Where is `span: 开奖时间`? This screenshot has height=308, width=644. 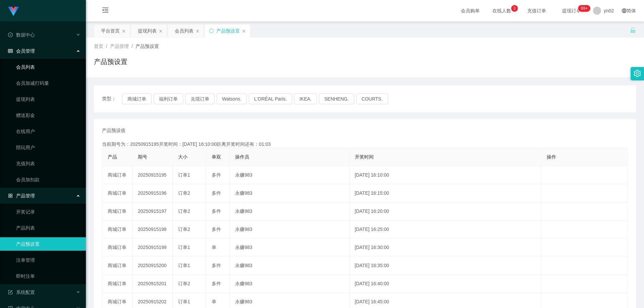
span: 开奖时间 is located at coordinates (364, 157).